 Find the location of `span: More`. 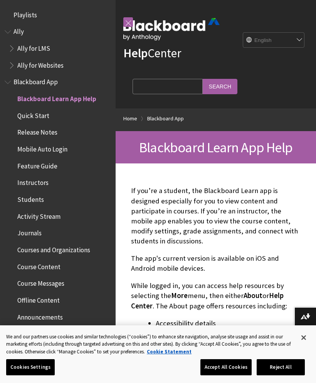

span: More is located at coordinates (179, 296).